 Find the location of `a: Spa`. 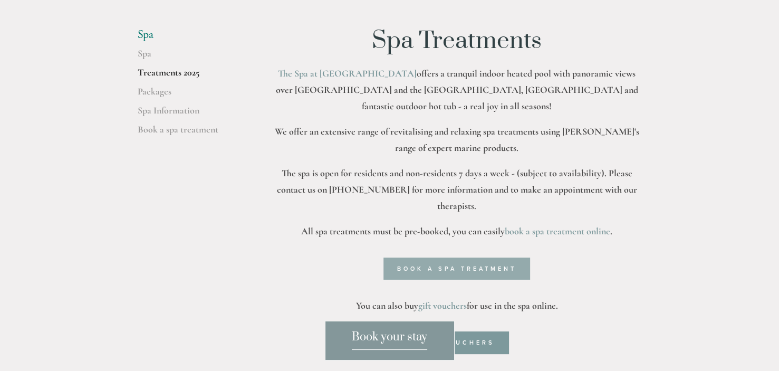

a: Spa is located at coordinates (188, 57).